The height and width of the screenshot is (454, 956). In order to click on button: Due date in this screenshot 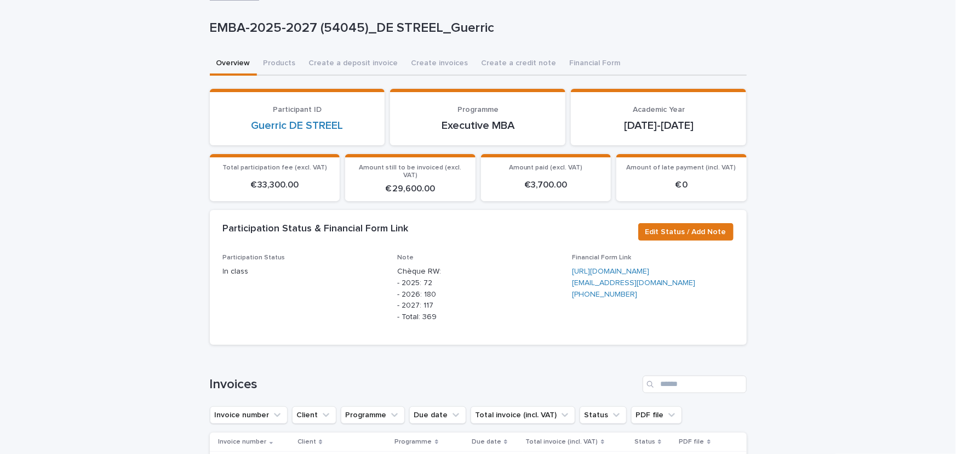, I will do `click(438, 415)`.